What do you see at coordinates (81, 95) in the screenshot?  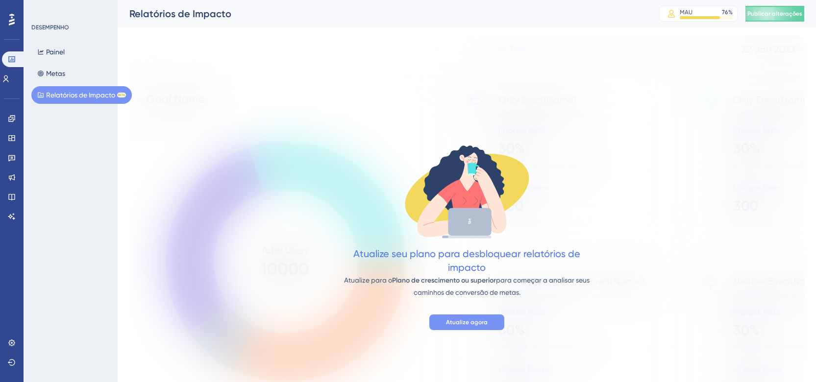 I see `button: Relatórios de ImpactoBETA` at bounding box center [81, 95].